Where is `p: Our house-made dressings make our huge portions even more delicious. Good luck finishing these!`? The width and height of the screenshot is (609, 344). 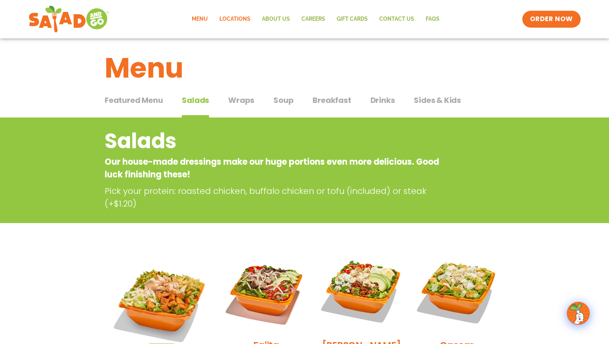
p: Our house-made dressings make our huge portions even more delicious. Good luck finishing these! is located at coordinates (273, 168).